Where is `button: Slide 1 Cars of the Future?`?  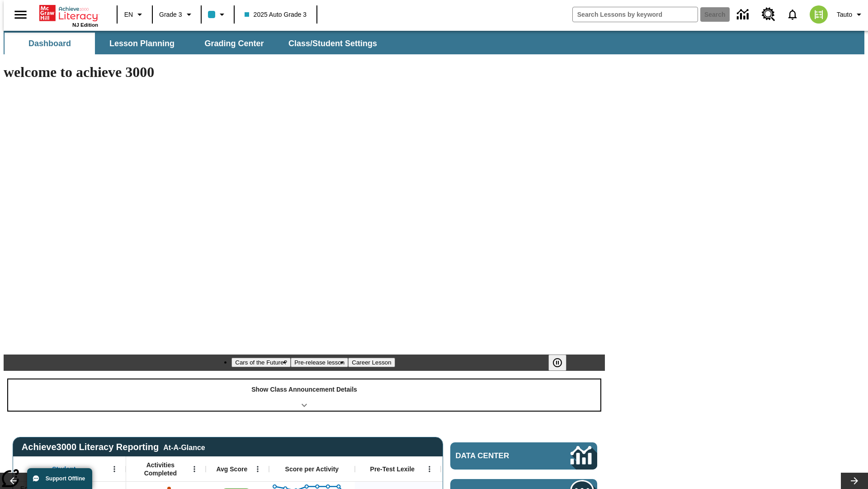 button: Slide 1 Cars of the Future? is located at coordinates (261, 362).